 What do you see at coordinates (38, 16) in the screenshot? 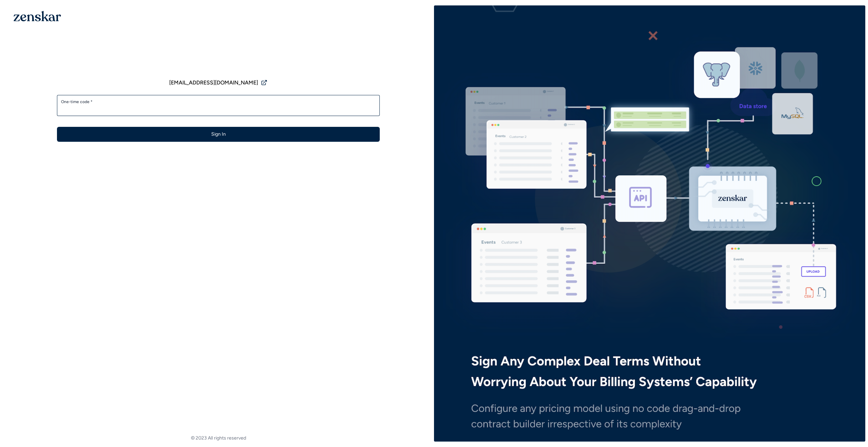
I see `img: 1OGAJ2xQqyY4LXKgY66KYq0eOWRCkrZdAb3gUhuVAqdWPZE9SRJmCz+oDMSn4zDLXe31Ii730ItAGKgCKgCCgCikA4Av8PJUP...` at bounding box center [38, 16].